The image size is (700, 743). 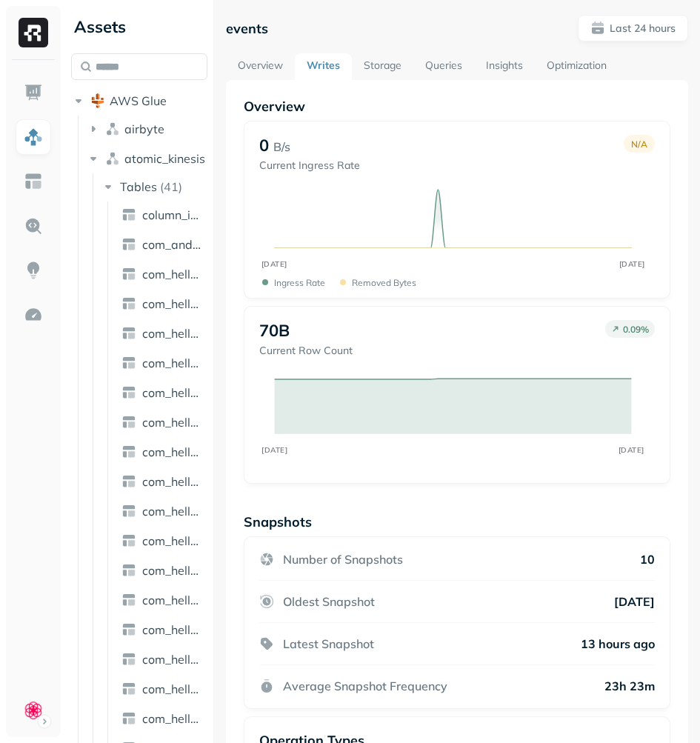 What do you see at coordinates (163, 630) in the screenshot?
I see `a: com_helloclue_web_events_1` at bounding box center [163, 630].